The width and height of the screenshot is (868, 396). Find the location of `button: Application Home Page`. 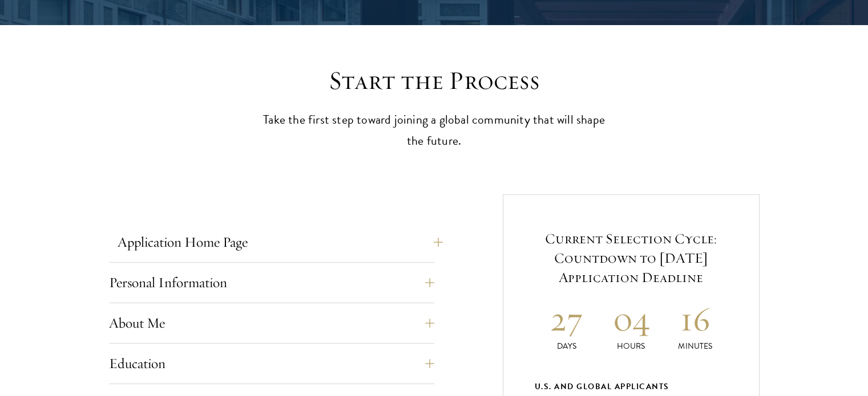

button: Application Home Page is located at coordinates (281, 243).